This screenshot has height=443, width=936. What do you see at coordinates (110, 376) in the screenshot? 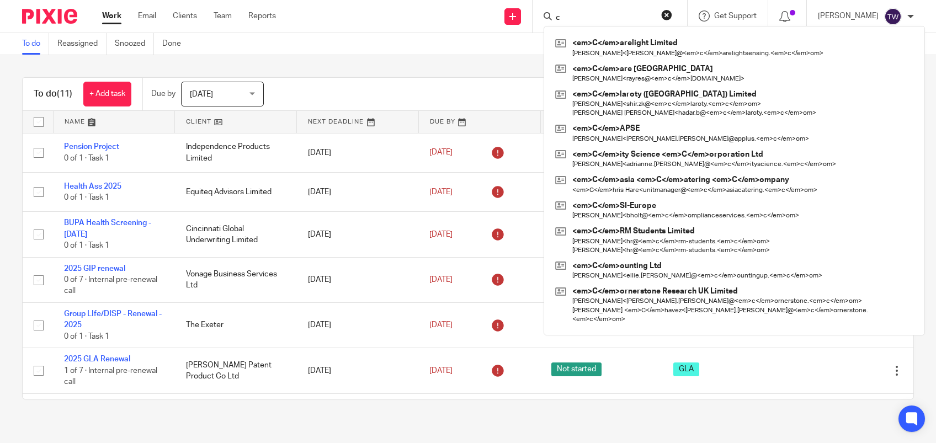
I see `span: 1 of 7 · Internal pre-renewal call` at bounding box center [110, 376].